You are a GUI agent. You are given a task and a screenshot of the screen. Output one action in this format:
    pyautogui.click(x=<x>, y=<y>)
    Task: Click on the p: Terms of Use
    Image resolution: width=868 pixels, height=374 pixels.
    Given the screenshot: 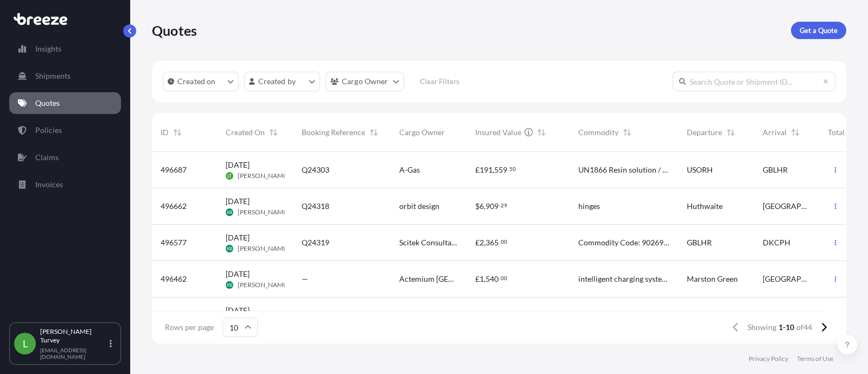 What is the action you would take?
    pyautogui.click(x=815, y=359)
    